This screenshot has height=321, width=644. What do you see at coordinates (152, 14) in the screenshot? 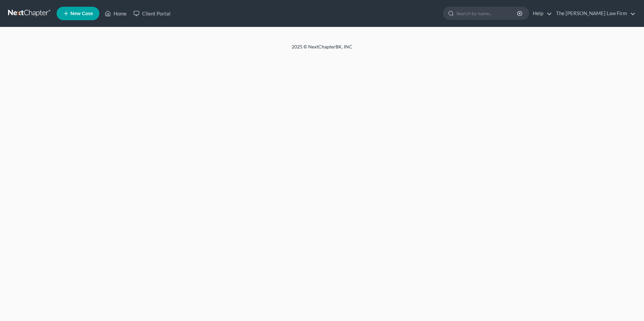
I see `a: Client Portal` at bounding box center [152, 14].